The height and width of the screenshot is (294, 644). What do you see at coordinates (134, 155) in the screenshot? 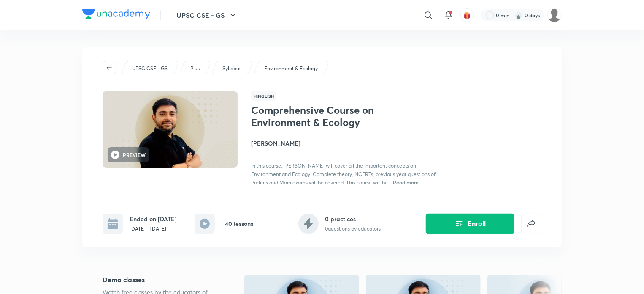
I see `h6: PREVIEW` at bounding box center [134, 155].